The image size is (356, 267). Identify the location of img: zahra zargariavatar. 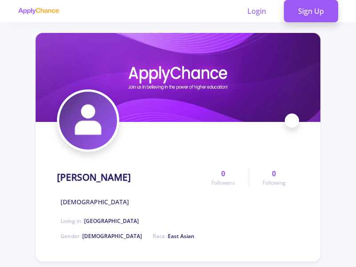
(88, 121).